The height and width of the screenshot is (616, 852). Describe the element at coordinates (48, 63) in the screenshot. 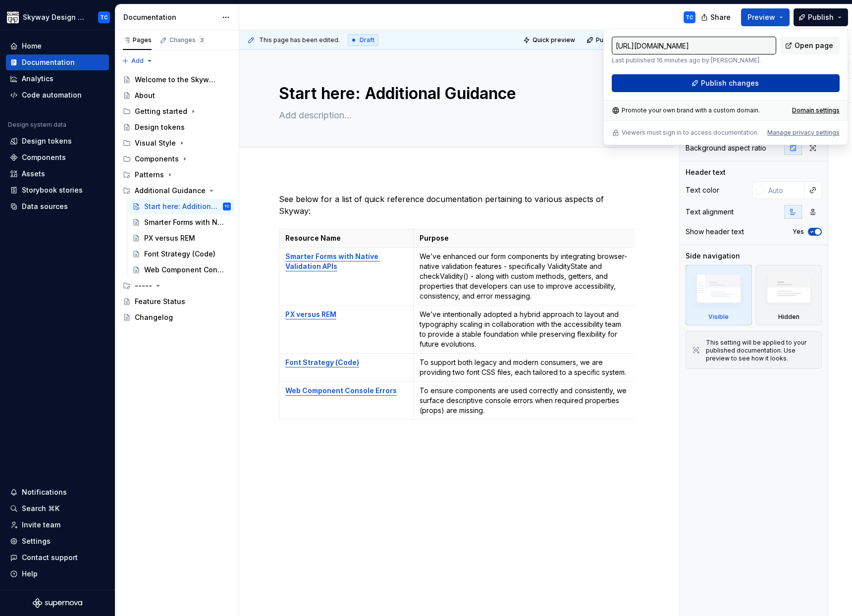

I see `div: Documentation` at that location.